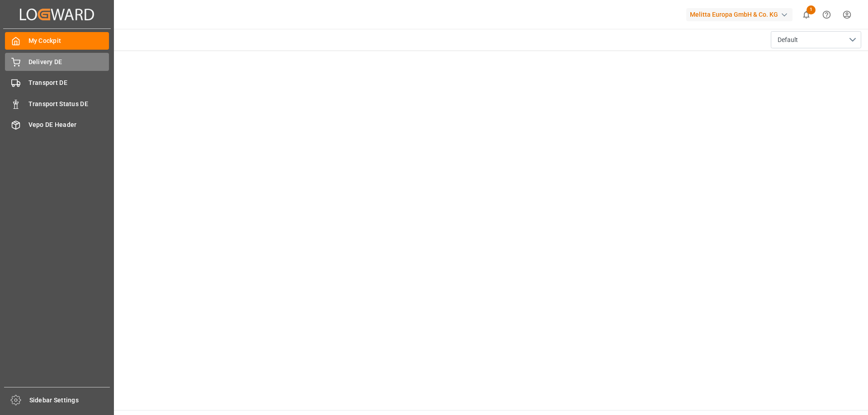 The image size is (868, 415). I want to click on span: My Cockpit, so click(69, 40).